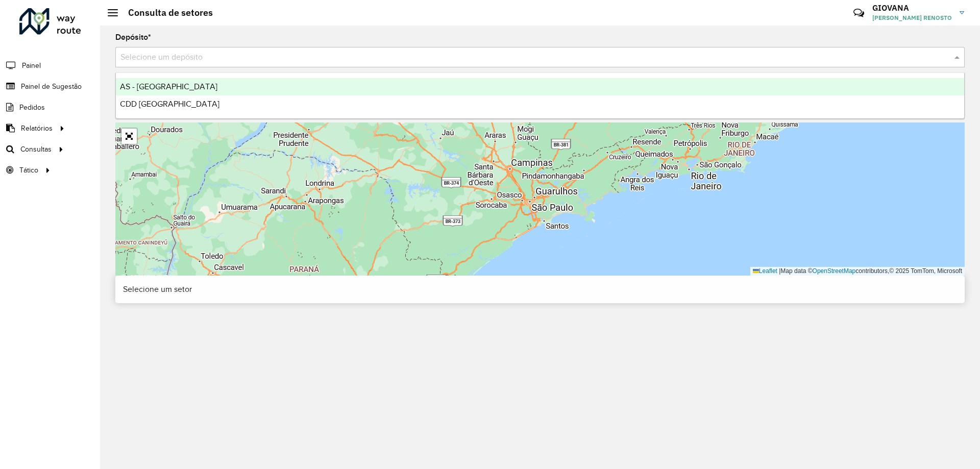 Image resolution: width=980 pixels, height=469 pixels. I want to click on a: Leaflet, so click(765, 271).